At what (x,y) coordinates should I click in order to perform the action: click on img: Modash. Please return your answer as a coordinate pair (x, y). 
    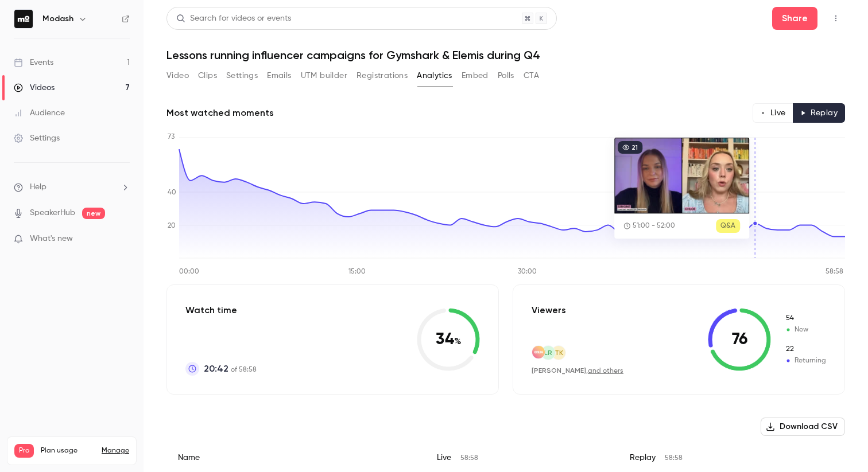
    Looking at the image, I should click on (23, 19).